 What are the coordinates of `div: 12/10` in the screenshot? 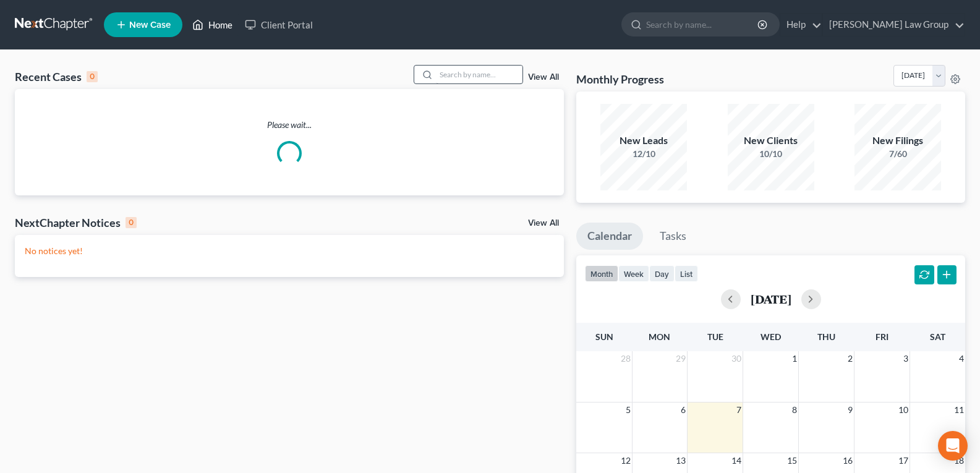 It's located at (643, 154).